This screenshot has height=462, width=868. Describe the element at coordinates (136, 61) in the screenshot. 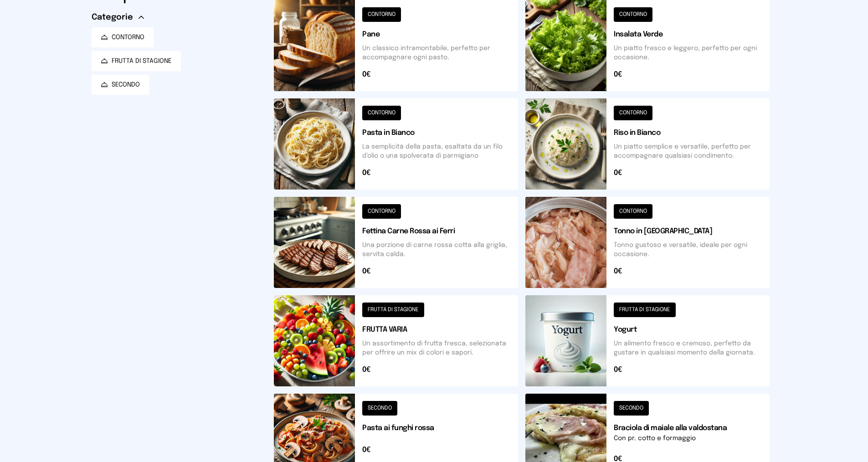

I see `button: FRUTTA DI STAGIONE` at that location.